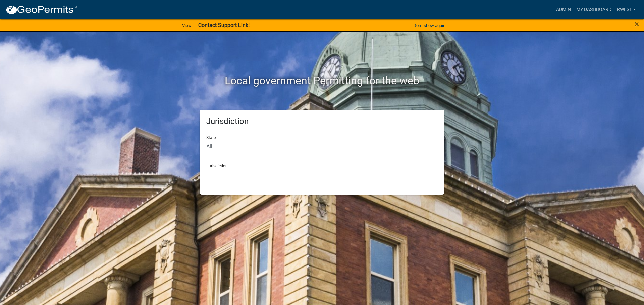  I want to click on a: Admin, so click(563, 10).